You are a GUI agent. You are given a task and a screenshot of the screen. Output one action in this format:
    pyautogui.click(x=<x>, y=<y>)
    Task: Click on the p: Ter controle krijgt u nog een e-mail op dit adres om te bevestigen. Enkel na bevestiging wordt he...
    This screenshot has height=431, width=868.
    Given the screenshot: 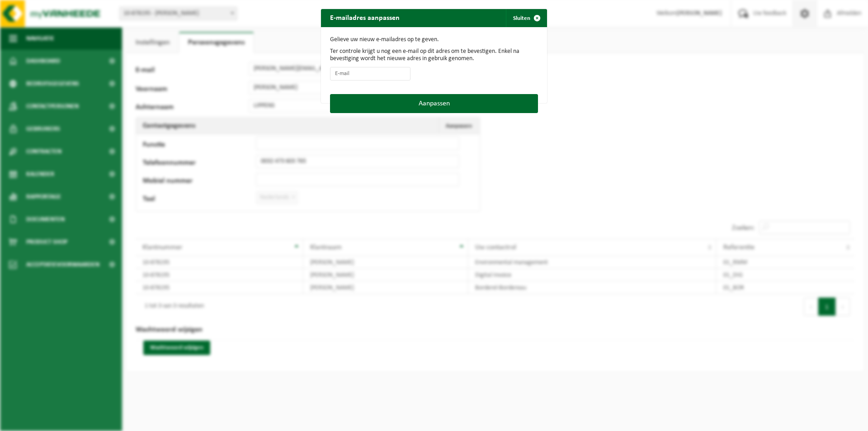 What is the action you would take?
    pyautogui.click(x=434, y=55)
    